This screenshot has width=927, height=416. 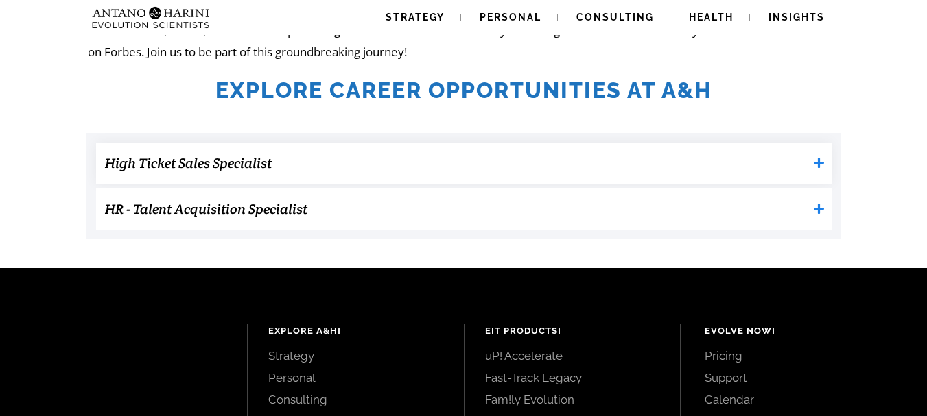 What do you see at coordinates (456, 209) in the screenshot?
I see `h3: HR - Talent Acquisition Specialist` at bounding box center [456, 209].